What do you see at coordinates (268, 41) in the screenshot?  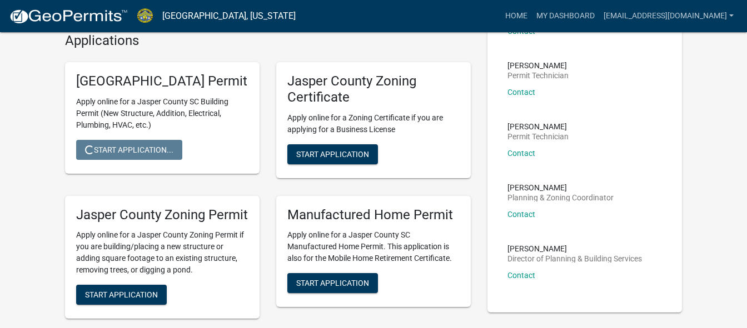 I see `h4: Applications` at bounding box center [268, 41].